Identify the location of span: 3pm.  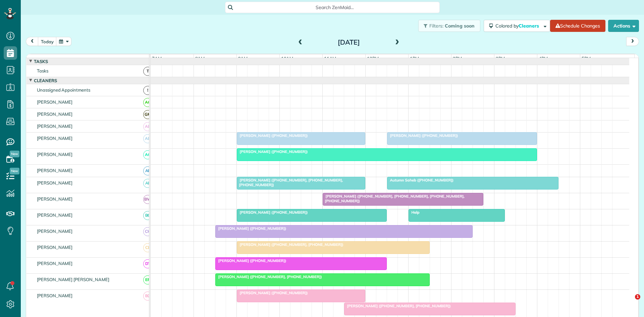
(500, 58).